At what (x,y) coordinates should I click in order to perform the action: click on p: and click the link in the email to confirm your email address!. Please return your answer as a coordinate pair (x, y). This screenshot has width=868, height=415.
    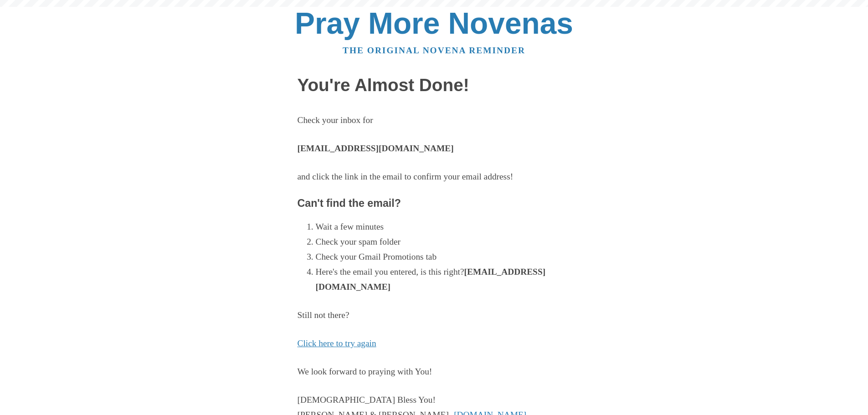
    Looking at the image, I should click on (434, 177).